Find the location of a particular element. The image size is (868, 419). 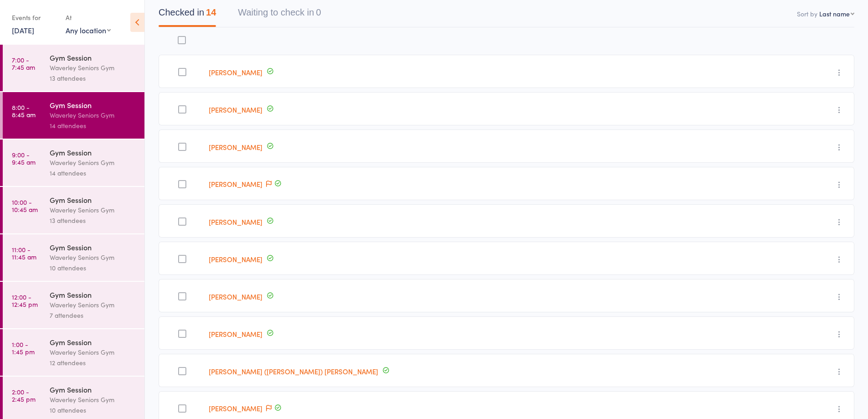

div: 0 is located at coordinates (318, 12).